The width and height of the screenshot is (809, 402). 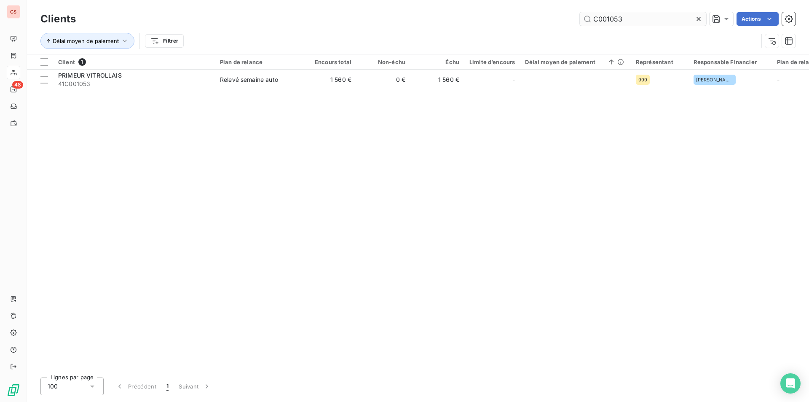 What do you see at coordinates (643, 80) in the screenshot?
I see `span: 999` at bounding box center [643, 80].